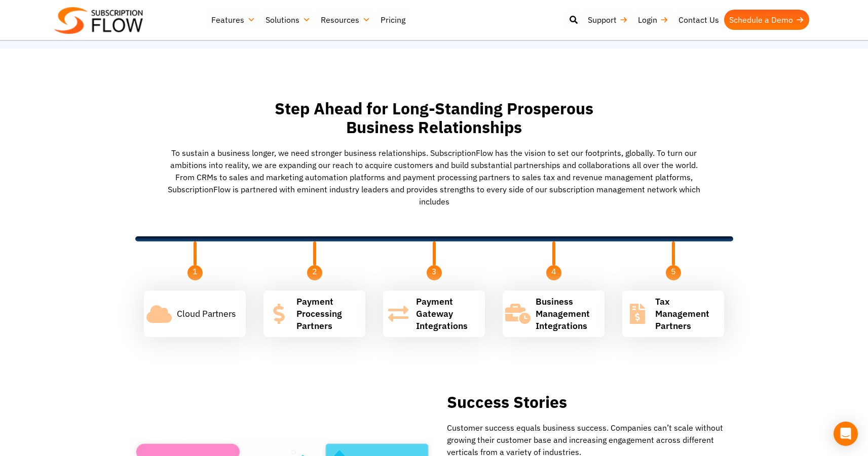 The image size is (868, 456). Describe the element at coordinates (346, 20) in the screenshot. I see `a: Resources` at that location.